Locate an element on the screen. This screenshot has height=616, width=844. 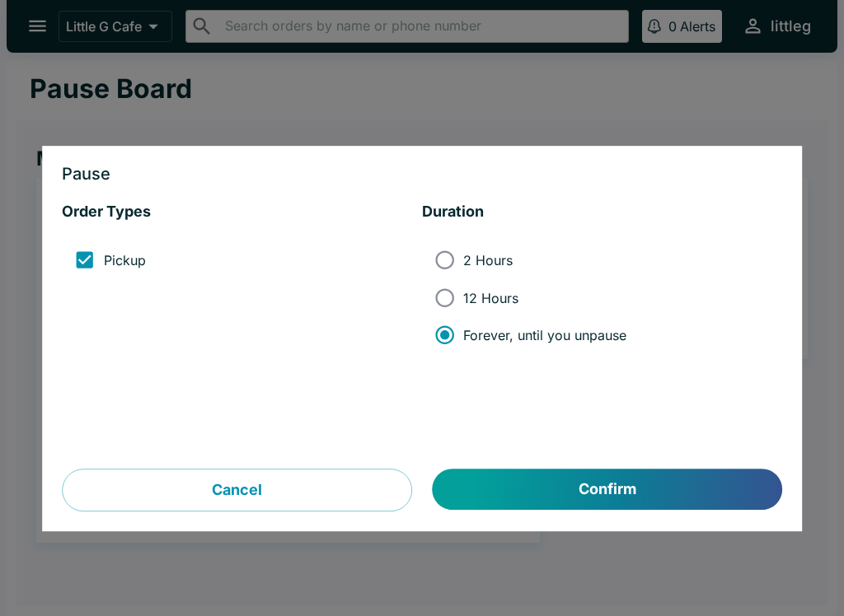
span: 12 Hours is located at coordinates (491, 299).